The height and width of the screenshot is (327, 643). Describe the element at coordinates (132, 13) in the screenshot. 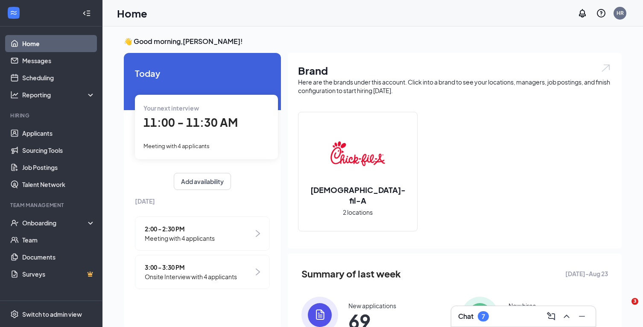

I see `h1: Home` at that location.